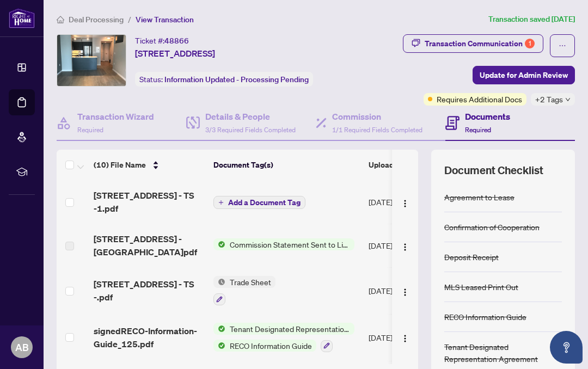 The width and height of the screenshot is (588, 369). I want to click on span: plus, so click(221, 203).